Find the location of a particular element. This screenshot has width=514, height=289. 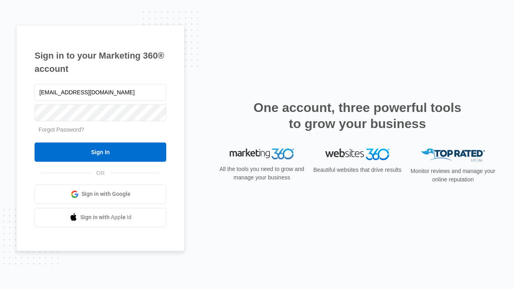

p: Monitor reviews and manage your online reputation is located at coordinates (453, 176).